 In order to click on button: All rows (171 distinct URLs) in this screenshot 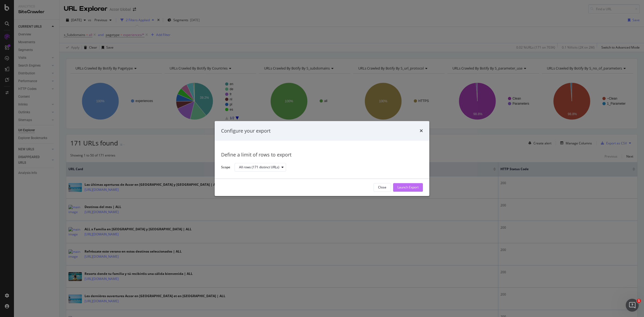, I will do `click(261, 167)`.